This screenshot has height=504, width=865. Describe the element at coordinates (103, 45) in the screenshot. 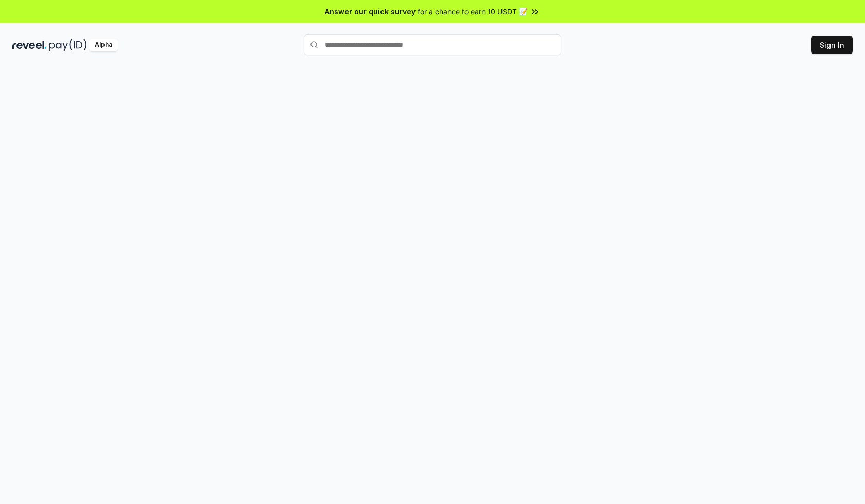

I see `div: Alpha` at that location.